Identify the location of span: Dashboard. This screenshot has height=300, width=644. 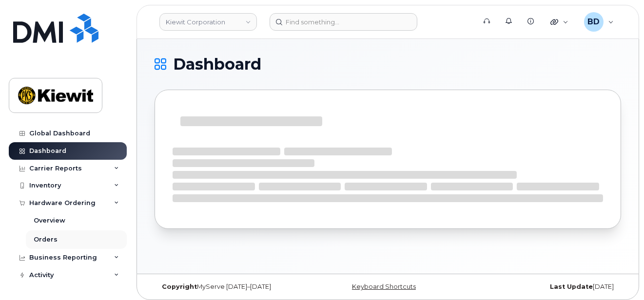
(217, 64).